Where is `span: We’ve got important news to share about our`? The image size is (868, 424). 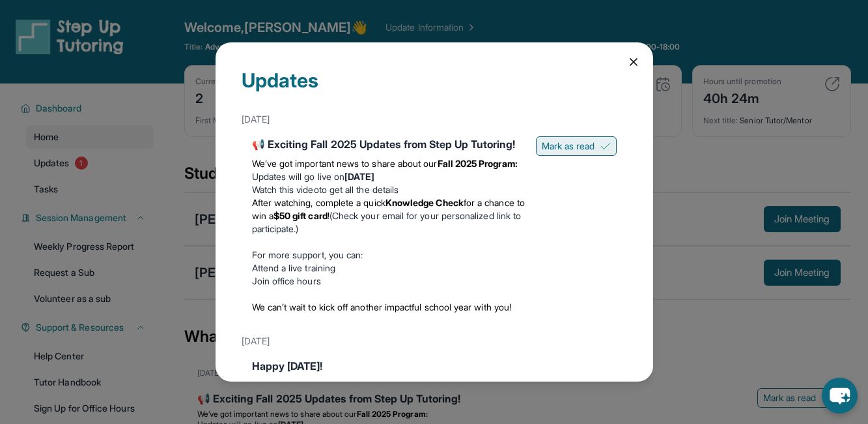 span: We’ve got important news to share about our is located at coordinates (344, 163).